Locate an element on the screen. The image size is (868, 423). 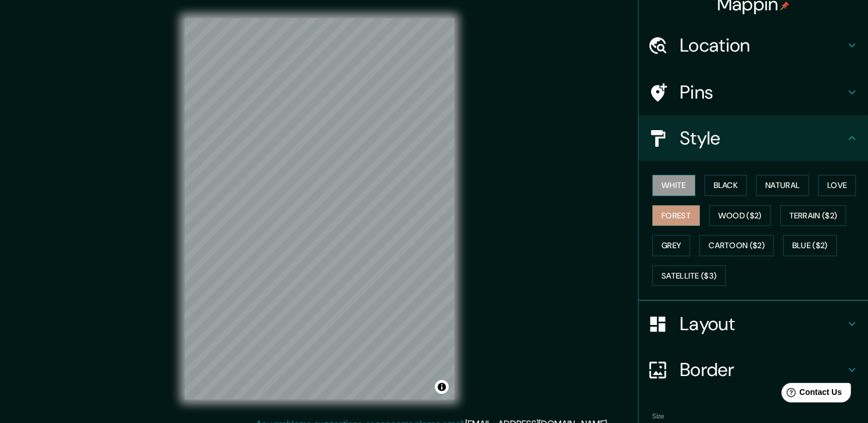
h4: Style is located at coordinates (762, 138).